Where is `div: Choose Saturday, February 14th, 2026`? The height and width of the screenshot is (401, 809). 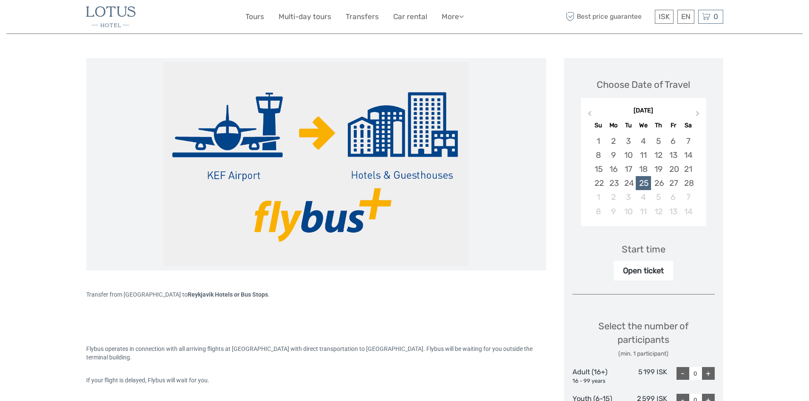 div: Choose Saturday, February 14th, 2026 is located at coordinates (688, 155).